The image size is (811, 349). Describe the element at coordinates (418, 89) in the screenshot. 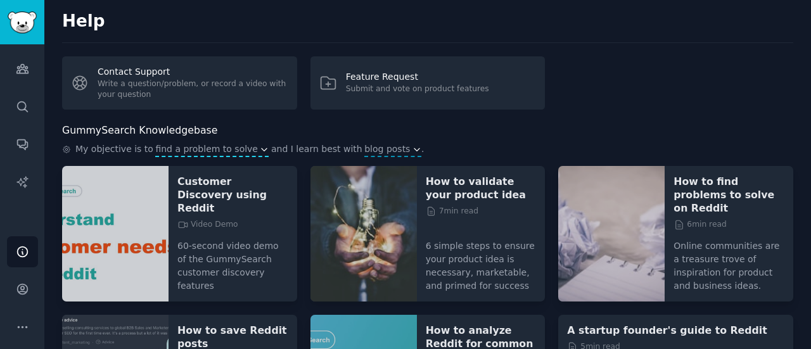

I see `div: Submit and vote on product features` at that location.